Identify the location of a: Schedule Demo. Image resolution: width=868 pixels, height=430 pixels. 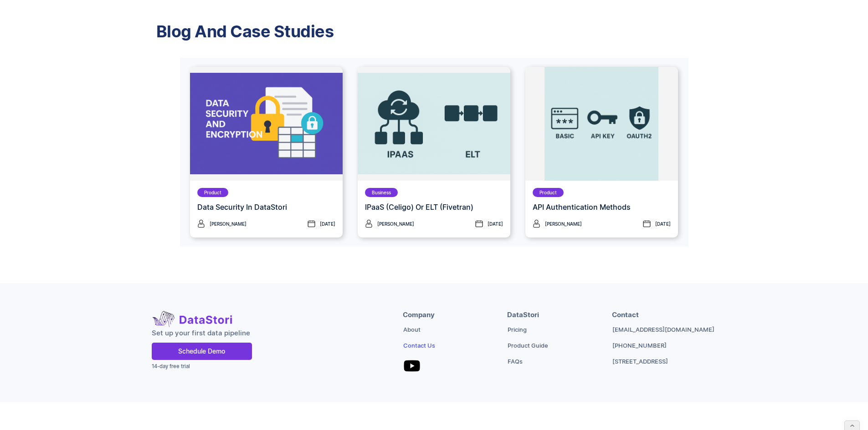
(202, 351).